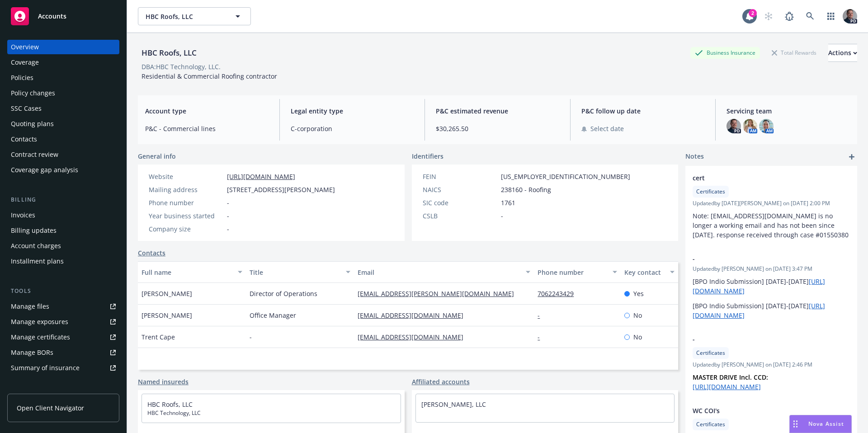 The image size is (868, 433). What do you see at coordinates (186, 202) in the screenshot?
I see `div: Phone number` at bounding box center [186, 202].